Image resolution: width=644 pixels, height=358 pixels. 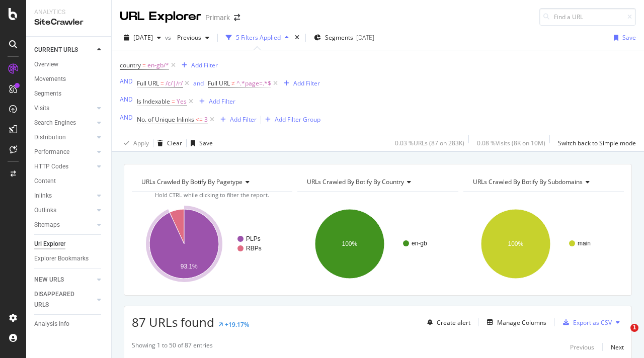 I want to click on a: Visits, so click(x=64, y=108).